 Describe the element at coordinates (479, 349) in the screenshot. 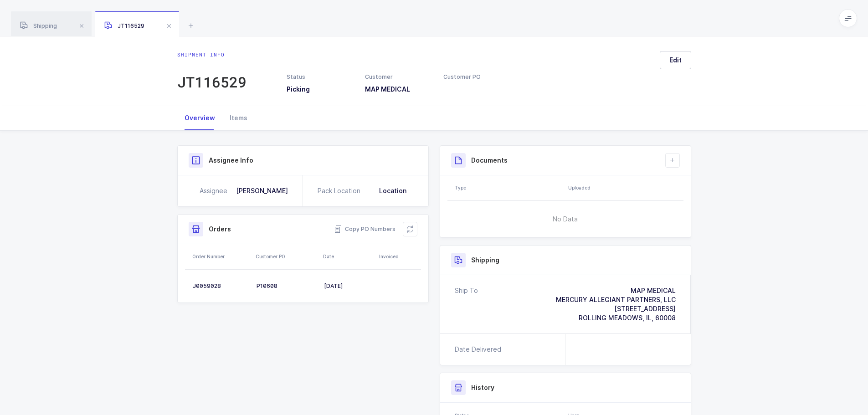

I see `div: Date Delivered` at that location.